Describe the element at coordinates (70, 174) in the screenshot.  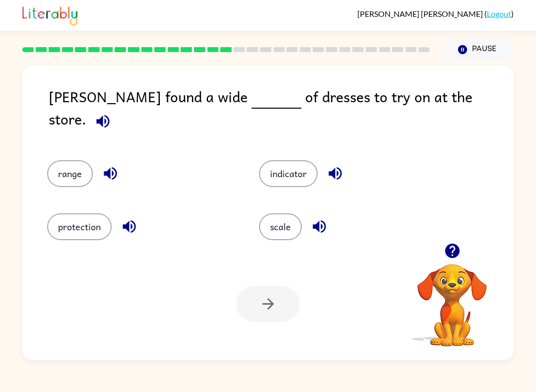
I see `button: range` at that location.